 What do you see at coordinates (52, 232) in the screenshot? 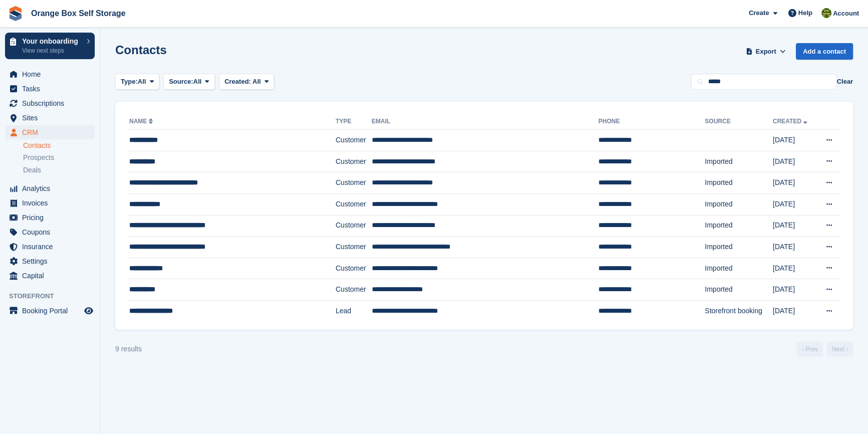
I see `span: Coupons` at bounding box center [52, 232].